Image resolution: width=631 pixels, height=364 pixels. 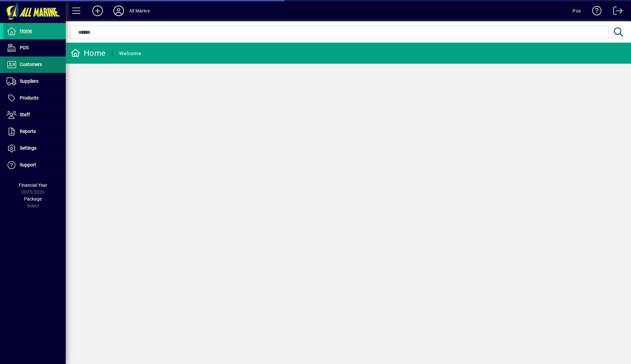 What do you see at coordinates (28, 165) in the screenshot?
I see `span: Support` at bounding box center [28, 165].